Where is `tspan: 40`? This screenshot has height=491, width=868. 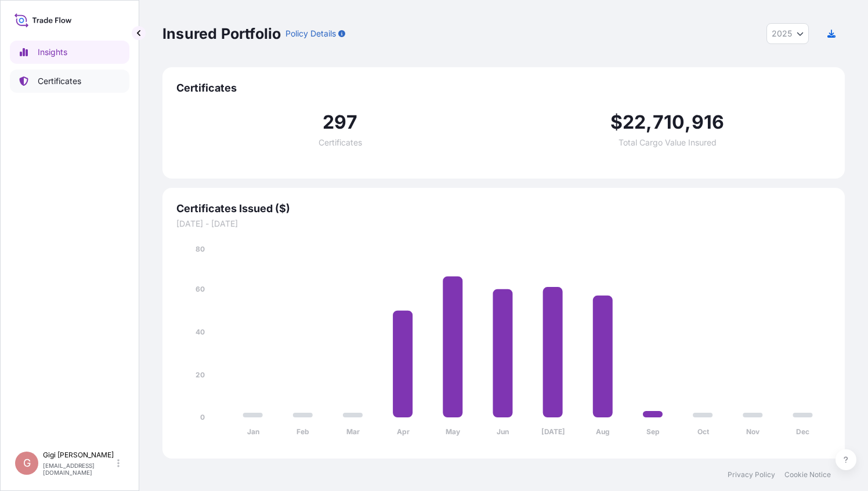 tspan: 40 is located at coordinates (200, 331).